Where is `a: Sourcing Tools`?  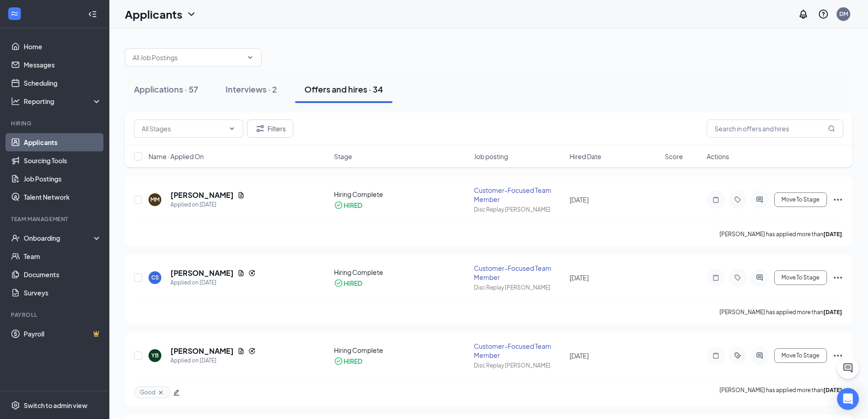
a: Sourcing Tools is located at coordinates (62, 160).